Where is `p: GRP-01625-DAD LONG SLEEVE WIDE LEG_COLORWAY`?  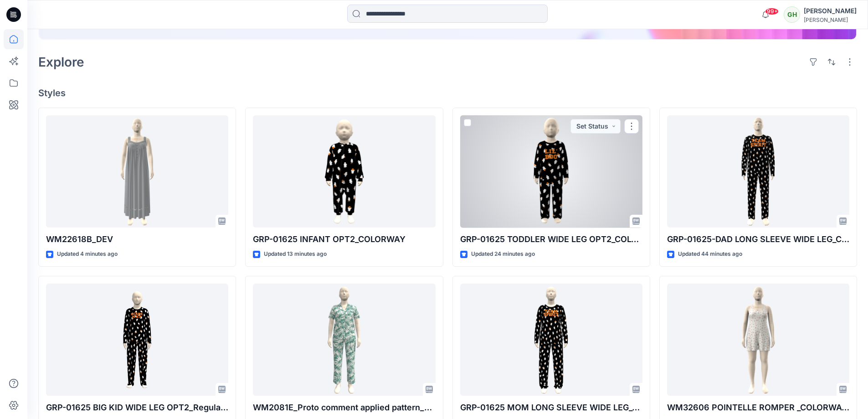
p: GRP-01625-DAD LONG SLEEVE WIDE LEG_COLORWAY is located at coordinates (758, 239).